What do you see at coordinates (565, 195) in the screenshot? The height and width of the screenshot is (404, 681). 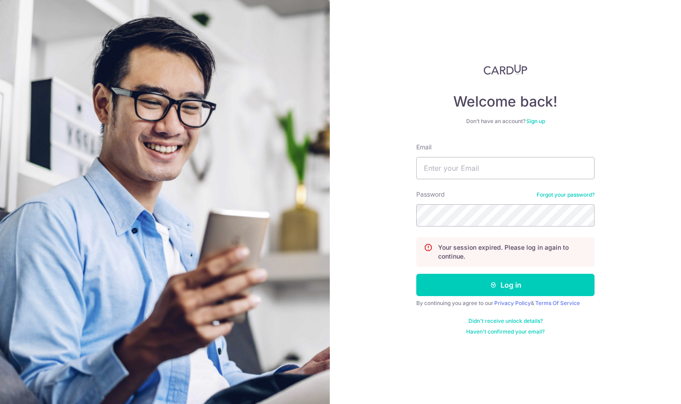 I see `a: Forgot your password?` at bounding box center [565, 195].